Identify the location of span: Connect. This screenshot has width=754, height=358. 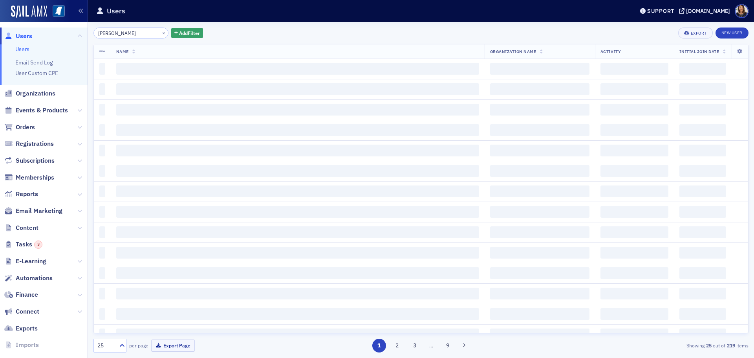
(27, 312).